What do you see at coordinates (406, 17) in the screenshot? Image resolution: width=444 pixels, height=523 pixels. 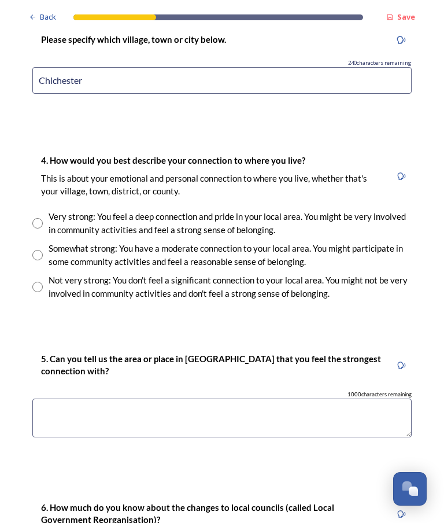 I see `strong: Save` at bounding box center [406, 17].